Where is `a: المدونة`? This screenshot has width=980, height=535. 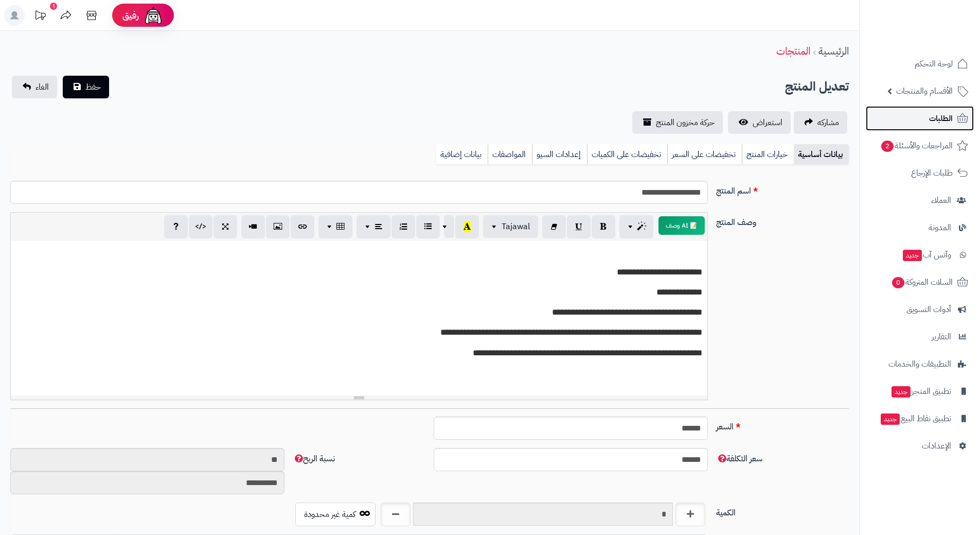
a: المدونة is located at coordinates (920, 228).